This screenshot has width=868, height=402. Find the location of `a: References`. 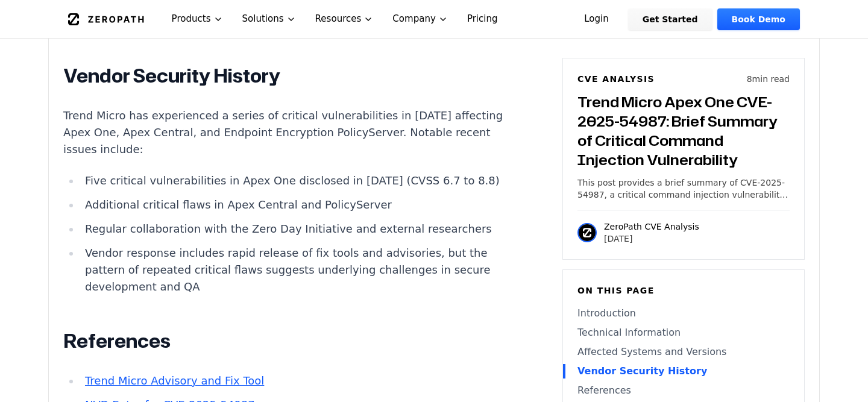

a: References is located at coordinates (684, 390).